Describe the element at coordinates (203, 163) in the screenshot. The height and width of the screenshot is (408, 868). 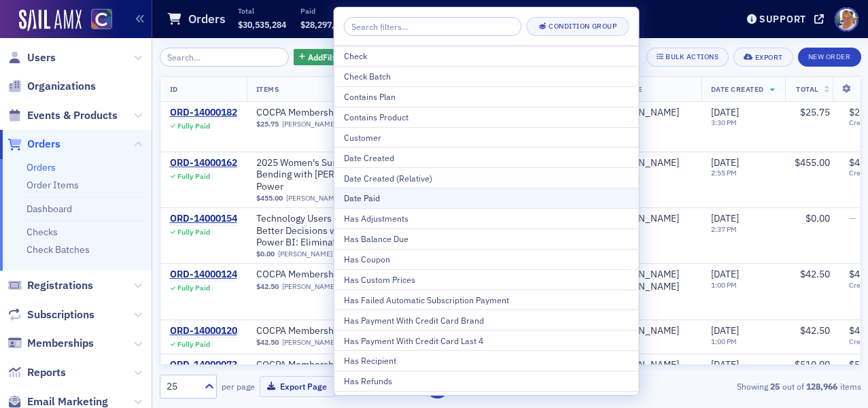
I see `div: ORD-14000162` at that location.